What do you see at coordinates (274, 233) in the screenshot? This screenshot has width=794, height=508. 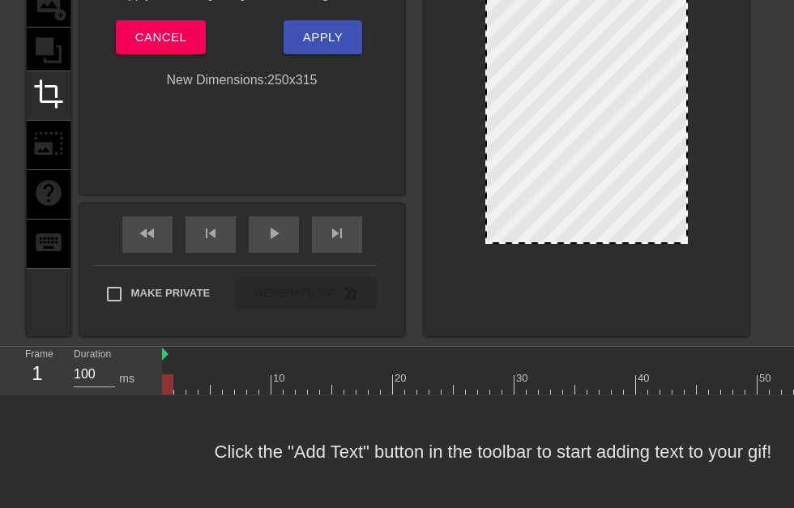 I see `span: play_arrow` at bounding box center [274, 233].